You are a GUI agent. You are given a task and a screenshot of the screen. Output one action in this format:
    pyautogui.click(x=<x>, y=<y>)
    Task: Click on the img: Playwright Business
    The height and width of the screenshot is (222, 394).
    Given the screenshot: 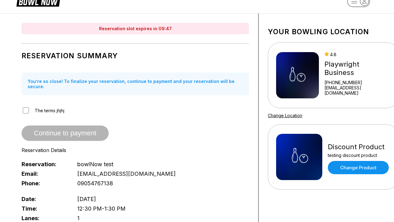 What is the action you would take?
    pyautogui.click(x=297, y=75)
    